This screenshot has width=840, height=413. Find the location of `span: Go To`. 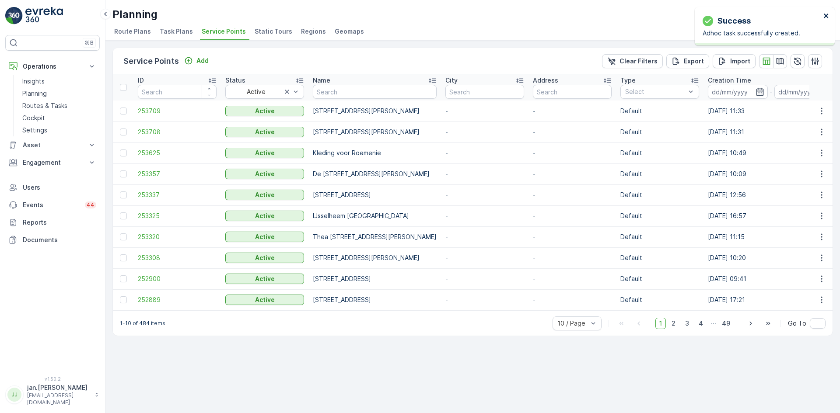

span: Go To is located at coordinates (797, 324).